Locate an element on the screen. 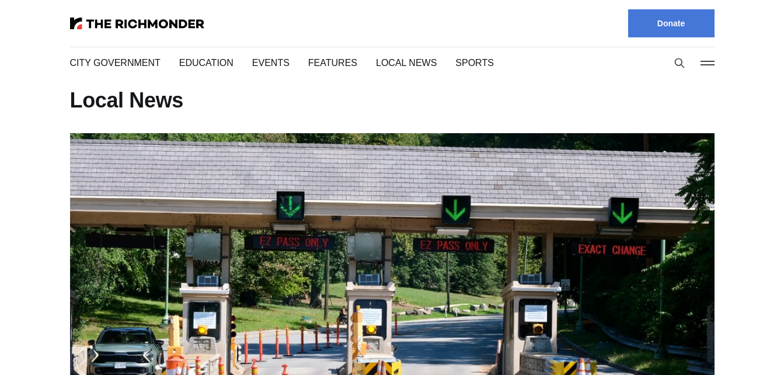  h1: Local News is located at coordinates (392, 100).